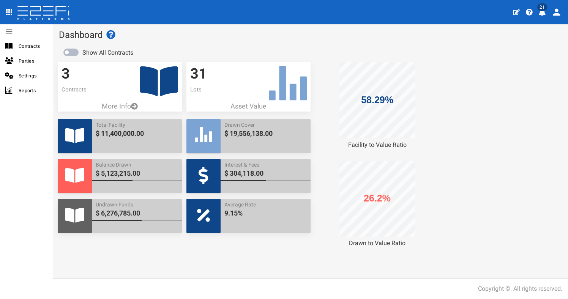 The image size is (568, 299). Describe the element at coordinates (248, 106) in the screenshot. I see `p: Asset Value` at that location.